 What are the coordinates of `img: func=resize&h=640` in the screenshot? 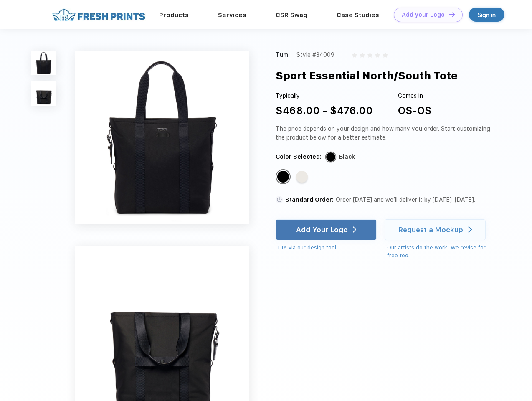 It's located at (162, 137).